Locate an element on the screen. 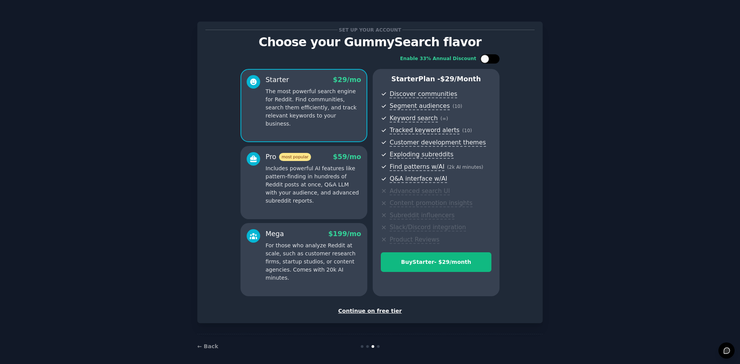 The width and height of the screenshot is (740, 364). span: Q&A interface w/AI is located at coordinates (418, 179).